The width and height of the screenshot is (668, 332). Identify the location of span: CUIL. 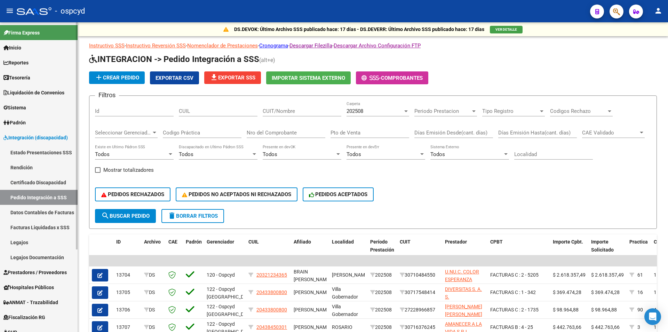
(254, 241).